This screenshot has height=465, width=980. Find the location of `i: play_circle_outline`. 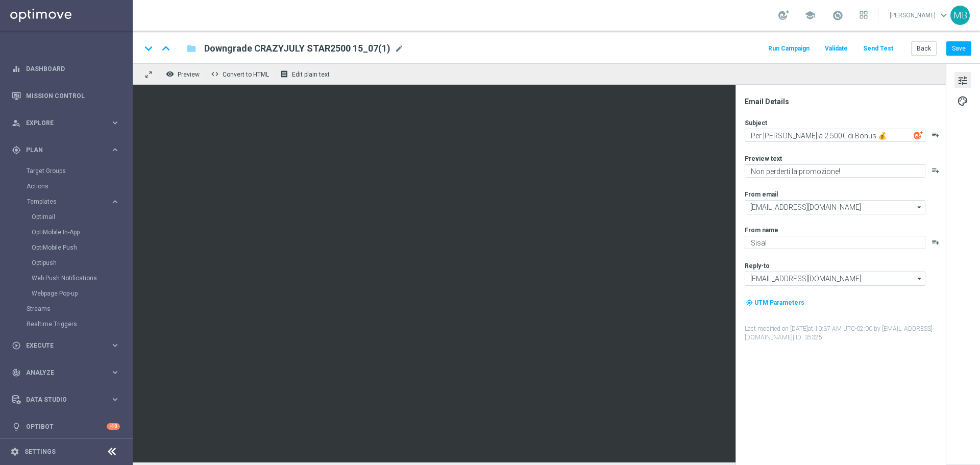

i: play_circle_outline is located at coordinates (16, 346).